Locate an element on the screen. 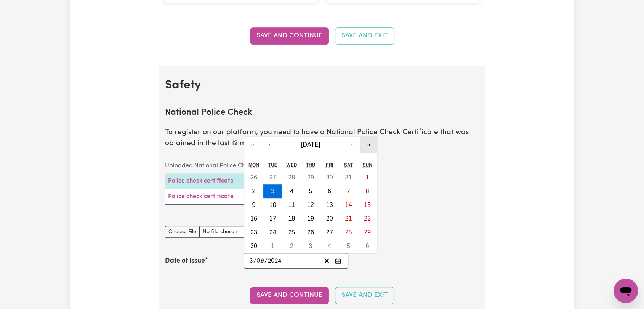 The width and height of the screenshot is (644, 309). abbr: September 26, 2024 is located at coordinates (311, 232).